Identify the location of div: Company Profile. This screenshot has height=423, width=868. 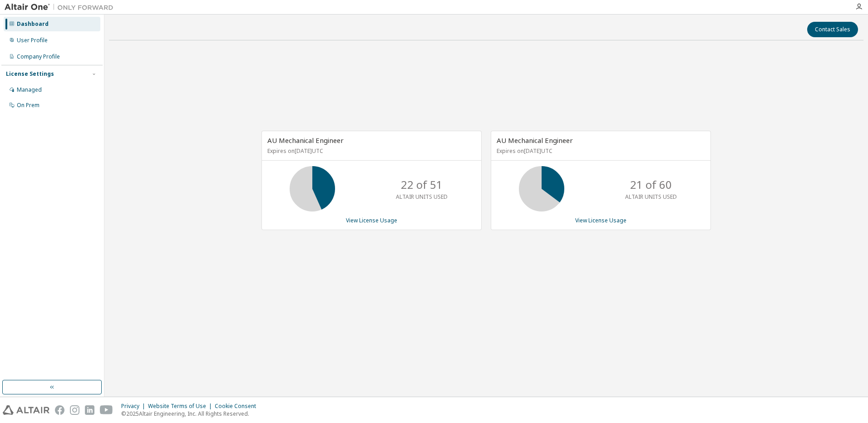
(38, 57).